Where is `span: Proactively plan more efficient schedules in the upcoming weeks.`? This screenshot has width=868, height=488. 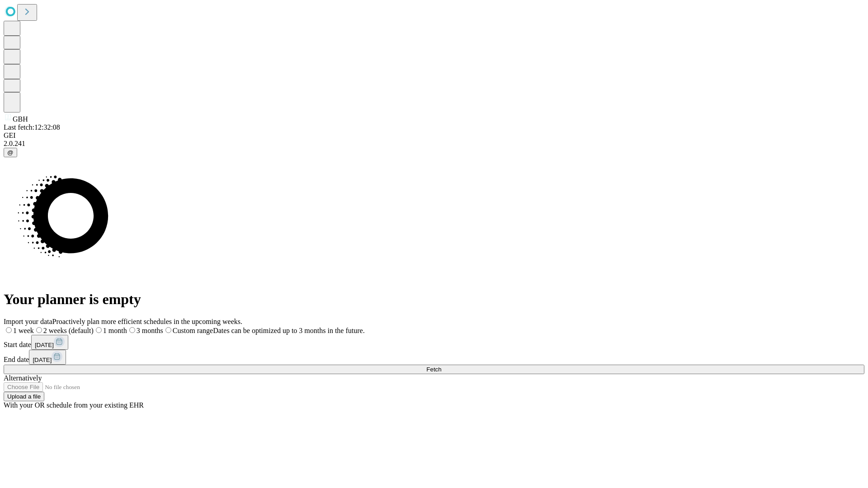
span: Proactively plan more efficient schedules in the upcoming weeks. is located at coordinates (147, 322).